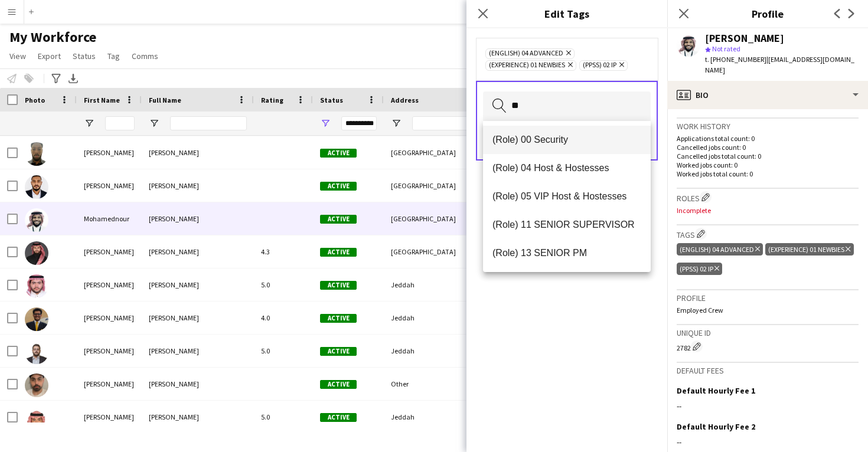  I want to click on app-action-btn: Advanced filters, so click(56, 79).